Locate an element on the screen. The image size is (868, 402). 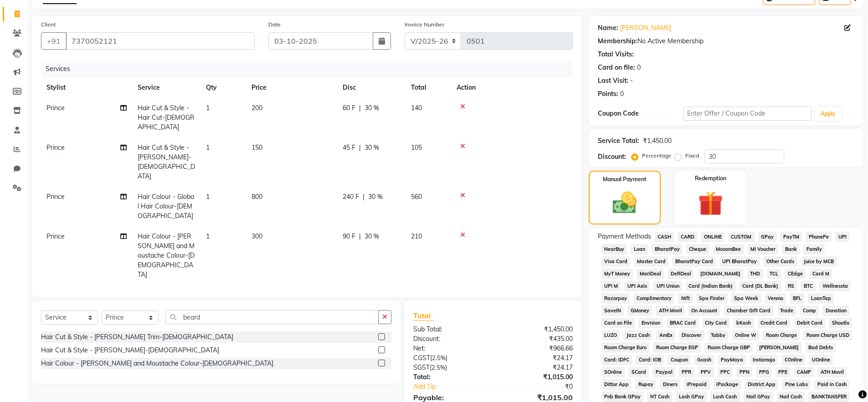
span: SGST is located at coordinates (421, 368).